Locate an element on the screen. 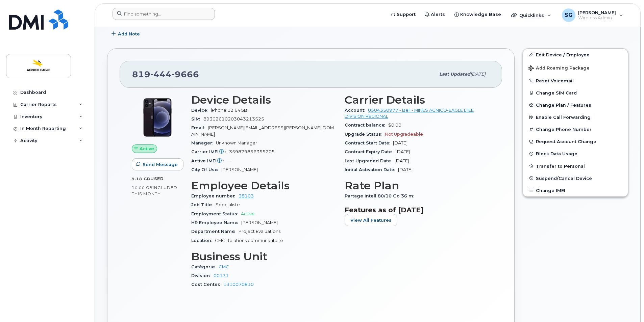 This screenshot has height=322, width=644. input: Find something... is located at coordinates (164, 14).